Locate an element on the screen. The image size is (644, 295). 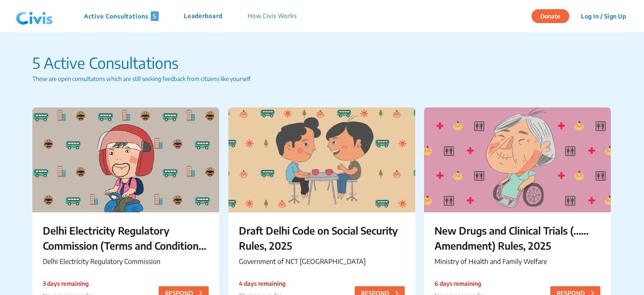
p: 5 Active Consultations is located at coordinates (322, 63).